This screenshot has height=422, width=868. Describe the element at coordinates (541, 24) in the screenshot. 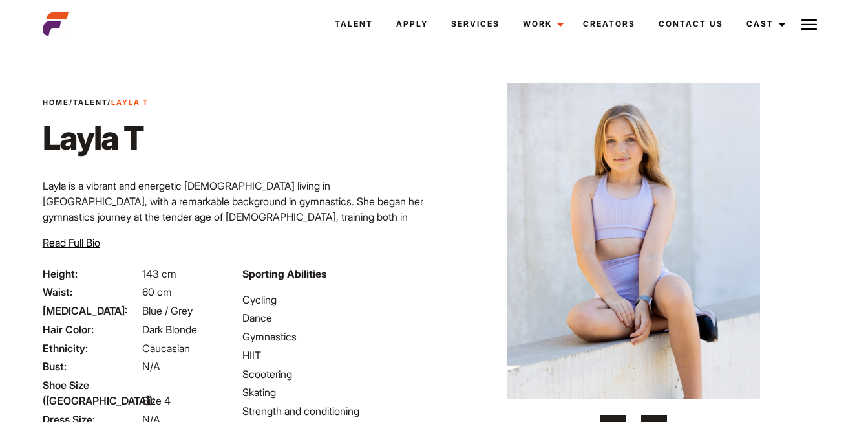

I see `a: Work` at that location.